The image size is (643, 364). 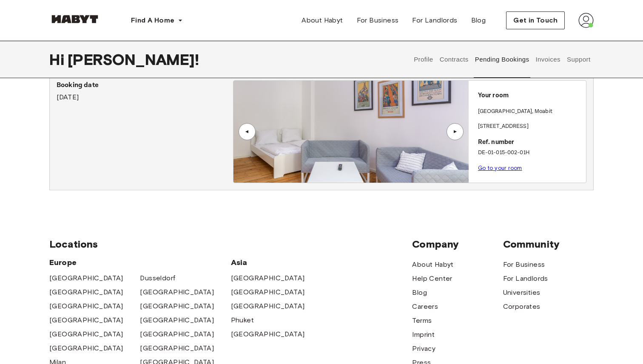 What do you see at coordinates (422, 321) in the screenshot?
I see `span: Terms` at bounding box center [422, 321].